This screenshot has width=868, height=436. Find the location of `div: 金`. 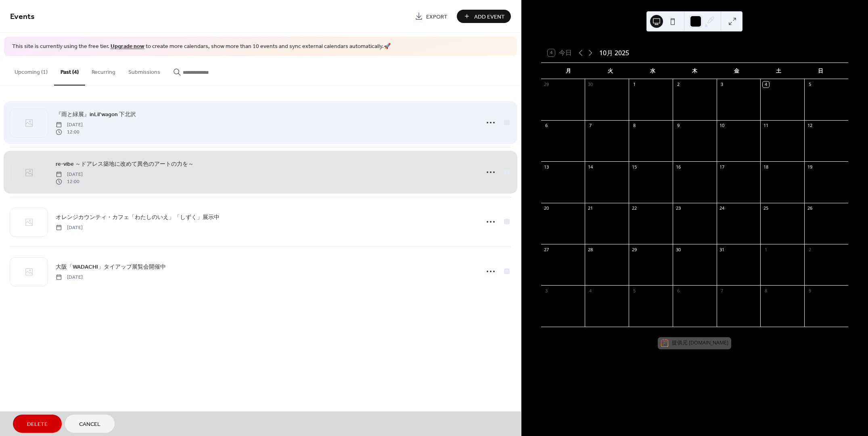

div: 金 is located at coordinates (736, 71).